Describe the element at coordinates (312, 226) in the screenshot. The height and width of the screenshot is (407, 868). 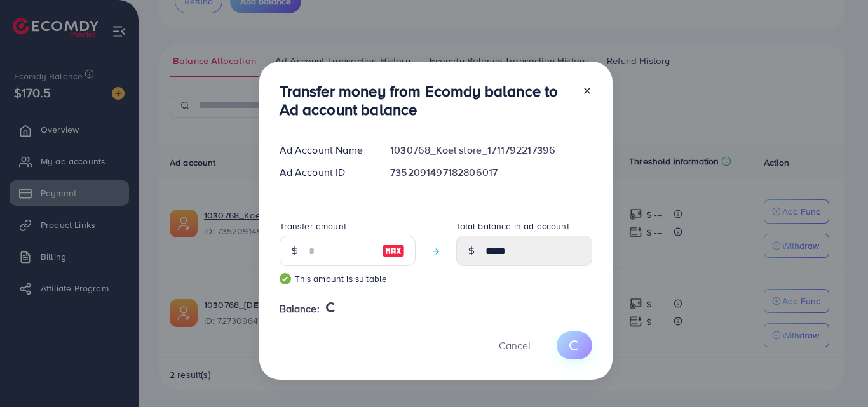
I see `label: Transfer amount` at that location.